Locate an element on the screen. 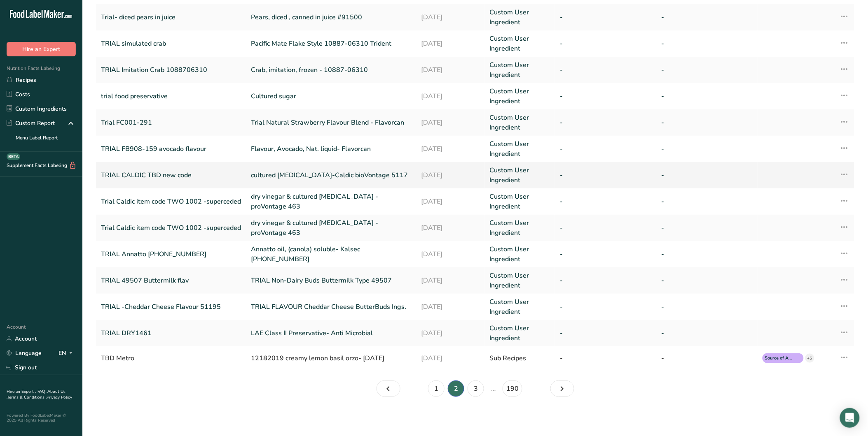 The width and height of the screenshot is (868, 436). a: Terms & Conditions . is located at coordinates (27, 398).